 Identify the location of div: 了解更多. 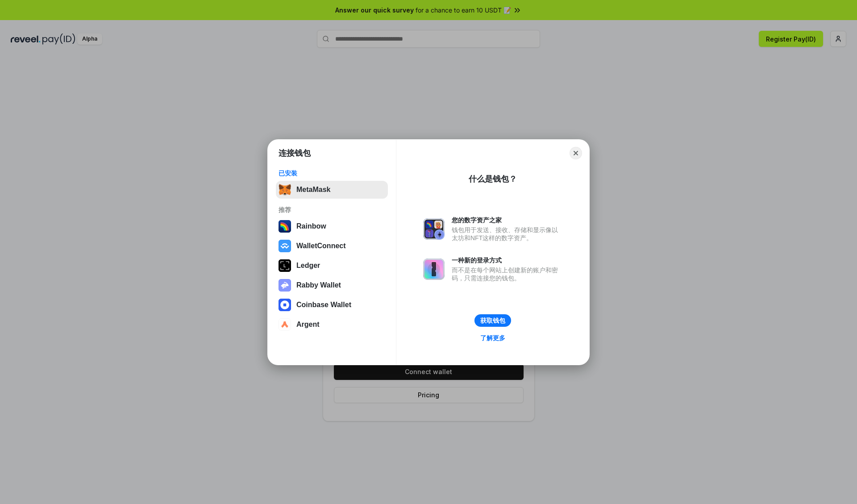
(493, 338).